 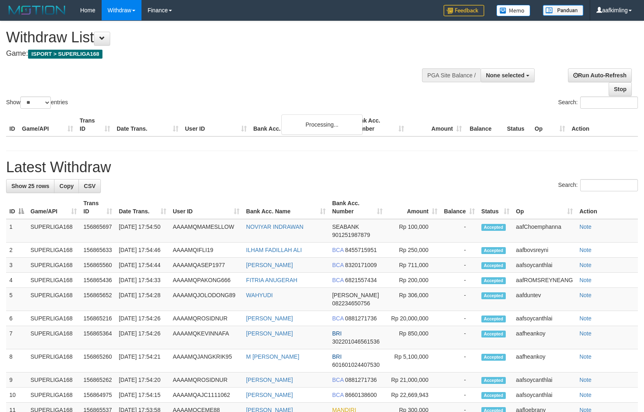 I want to click on td: aafbovsreyni, so click(x=545, y=250).